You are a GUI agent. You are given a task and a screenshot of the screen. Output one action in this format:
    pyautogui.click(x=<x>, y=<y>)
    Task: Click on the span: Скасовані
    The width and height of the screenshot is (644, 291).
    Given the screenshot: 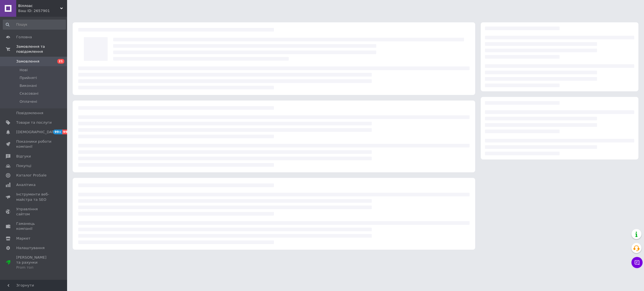 What is the action you would take?
    pyautogui.click(x=29, y=94)
    